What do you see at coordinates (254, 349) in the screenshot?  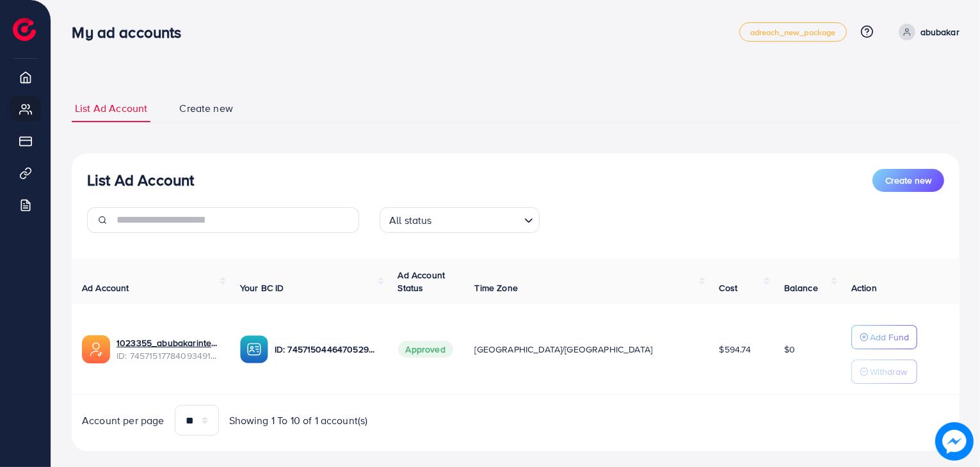 I see `img: ic-ba-acc.ded83a64.svg` at bounding box center [254, 349].